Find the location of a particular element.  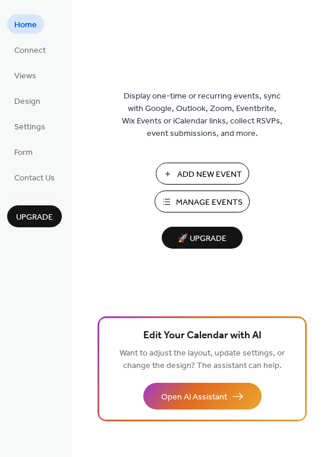

button: Add New Event is located at coordinates (202, 173).